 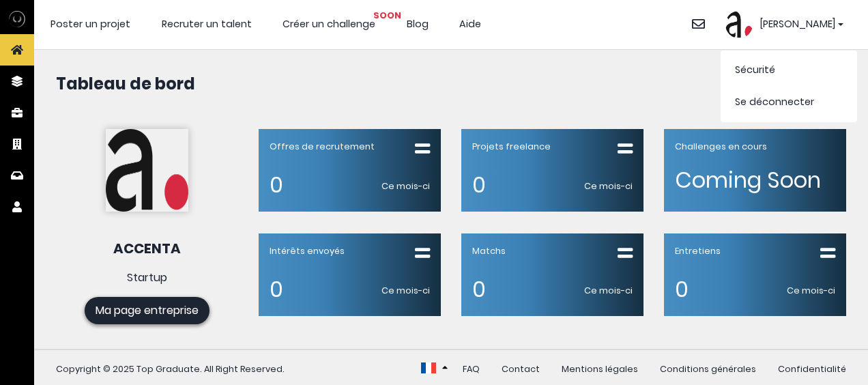 I want to click on a: Blog, so click(x=418, y=24).